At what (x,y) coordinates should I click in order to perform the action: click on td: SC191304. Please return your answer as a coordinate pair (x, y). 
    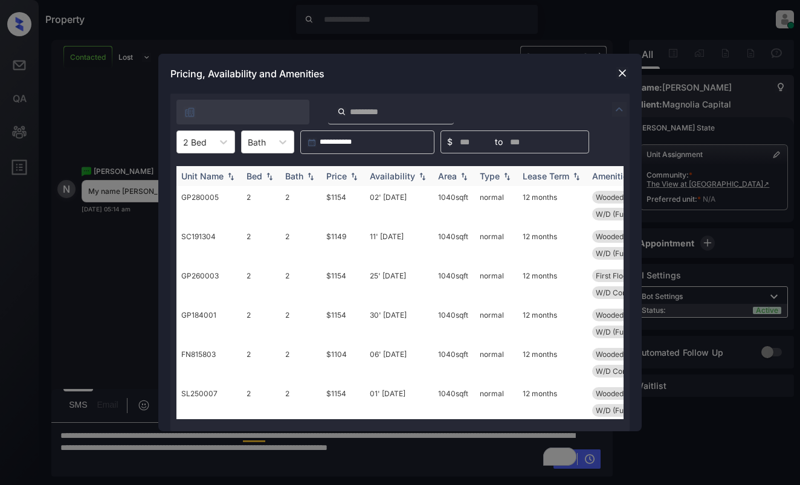
    Looking at the image, I should click on (209, 245).